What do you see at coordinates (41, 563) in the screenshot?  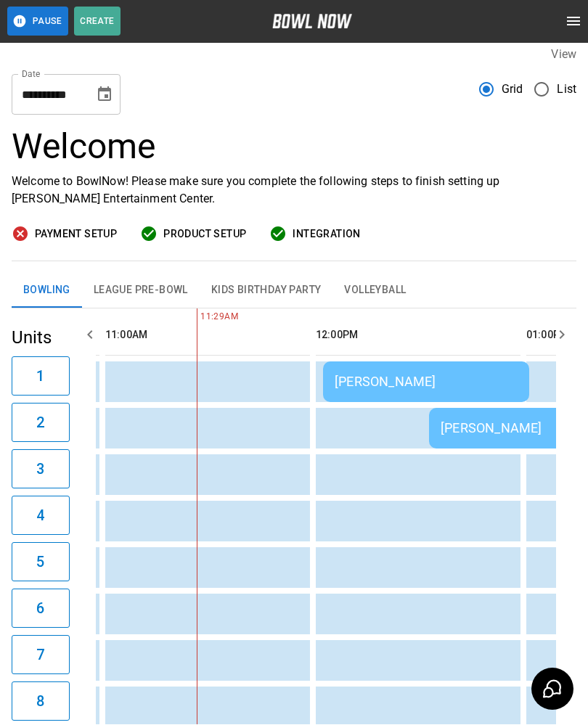 I see `button: 5` at bounding box center [41, 563].